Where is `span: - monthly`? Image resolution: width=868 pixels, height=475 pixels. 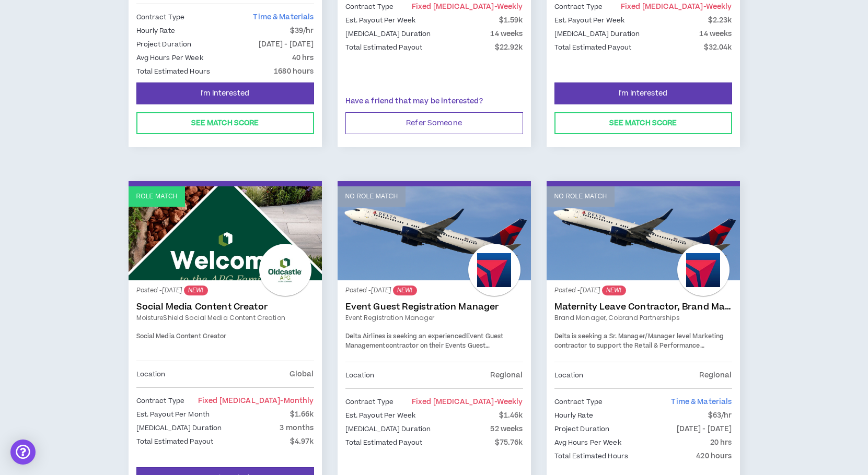
span: - monthly is located at coordinates (297, 401).